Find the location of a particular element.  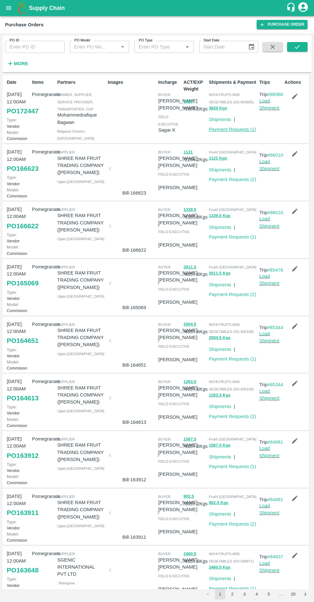

a: PO166623 is located at coordinates (22, 168).